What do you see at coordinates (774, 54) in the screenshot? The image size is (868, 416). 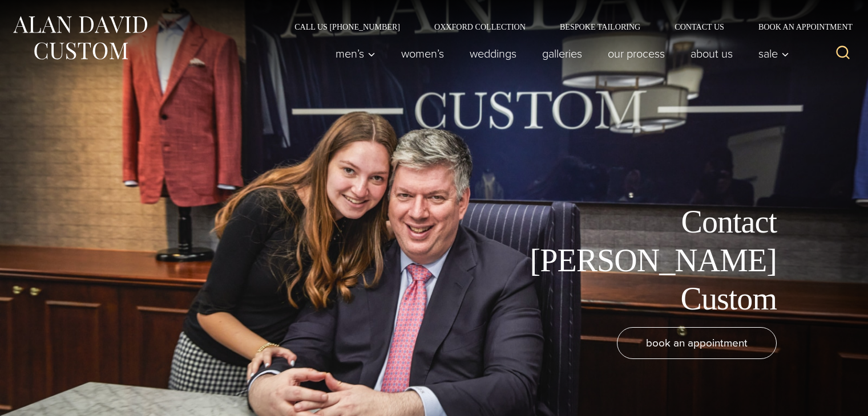 I see `span: Sale` at bounding box center [774, 54].